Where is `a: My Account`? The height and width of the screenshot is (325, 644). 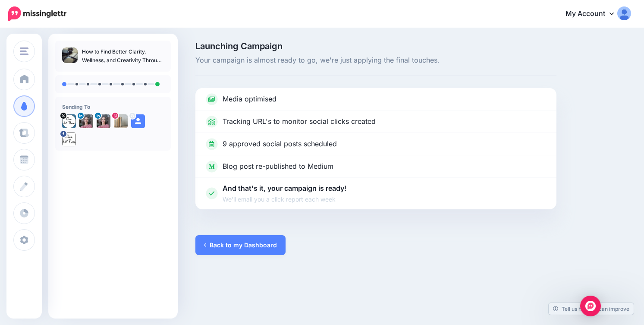
a: My Account is located at coordinates (594, 14).